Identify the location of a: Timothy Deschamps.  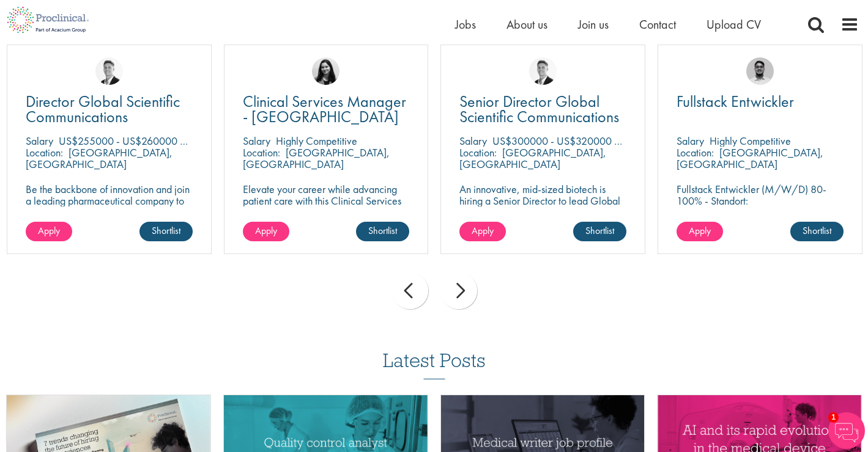
(759, 71).